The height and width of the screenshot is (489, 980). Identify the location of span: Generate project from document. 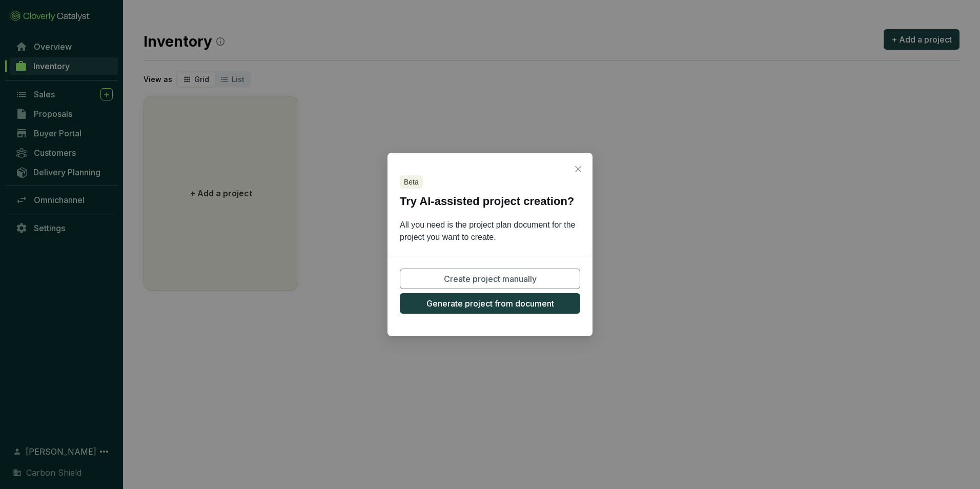
(490, 304).